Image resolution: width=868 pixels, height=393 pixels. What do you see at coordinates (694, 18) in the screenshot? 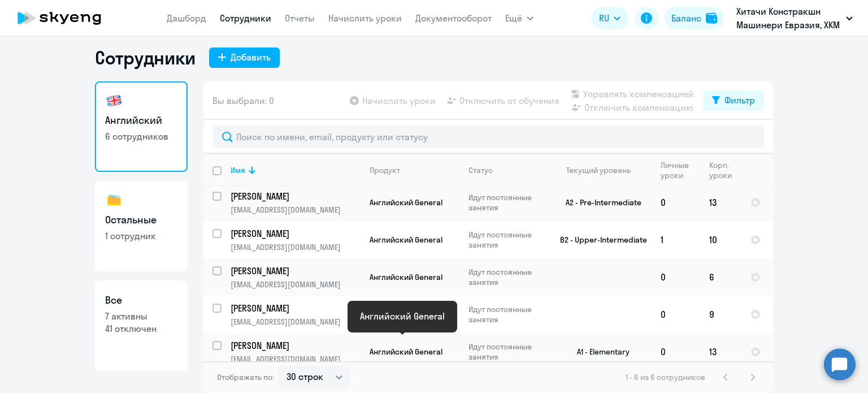
I see `button: Балансbalance` at bounding box center [694, 18].